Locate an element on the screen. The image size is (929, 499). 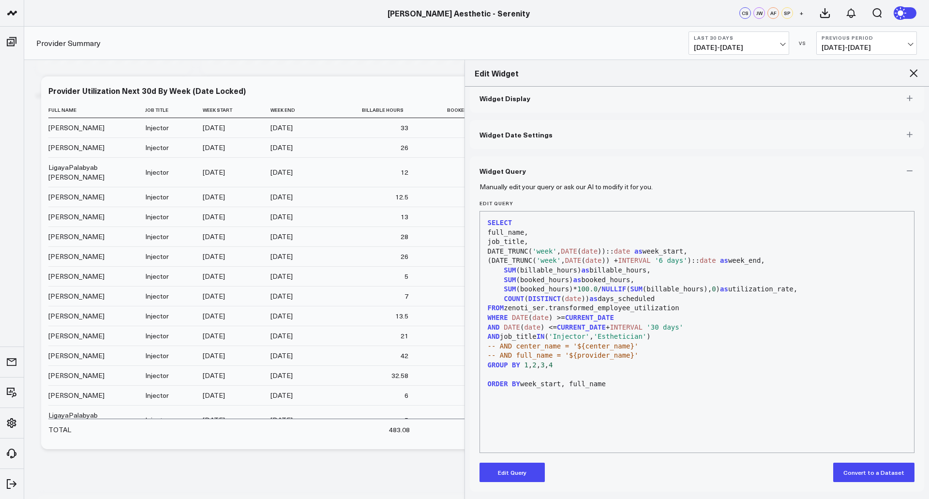
div: Provider Utilization Next 30d By Week (Date Locked) is located at coordinates (147, 90).